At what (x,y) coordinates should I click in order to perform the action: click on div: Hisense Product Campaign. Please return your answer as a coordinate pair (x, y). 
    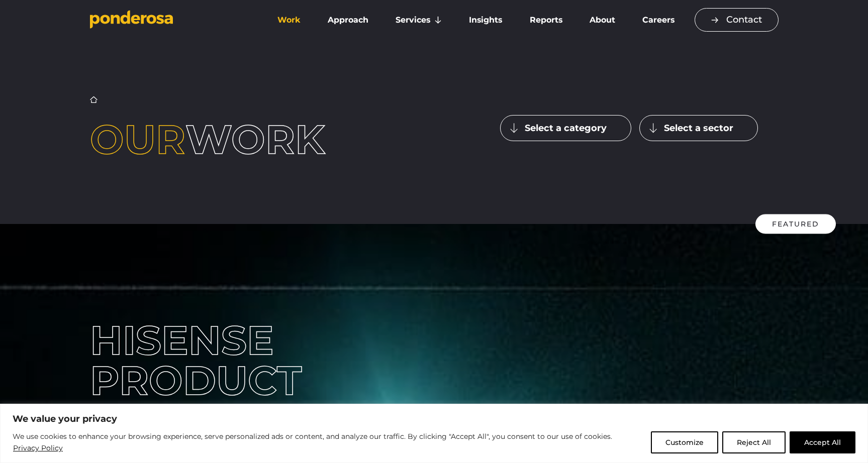
    Looking at the image, I should click on (258, 381).